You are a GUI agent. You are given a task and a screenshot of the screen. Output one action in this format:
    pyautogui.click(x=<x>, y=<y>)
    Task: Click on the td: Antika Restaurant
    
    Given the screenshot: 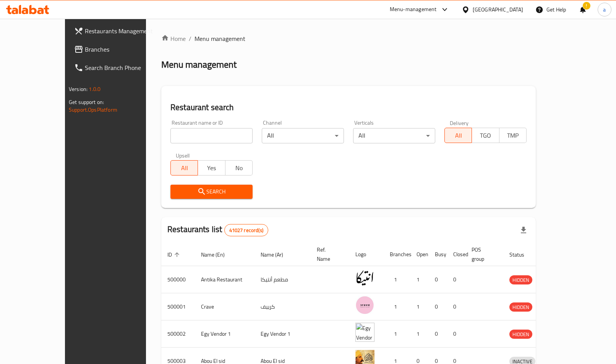 What is the action you would take?
    pyautogui.click(x=225, y=280)
    